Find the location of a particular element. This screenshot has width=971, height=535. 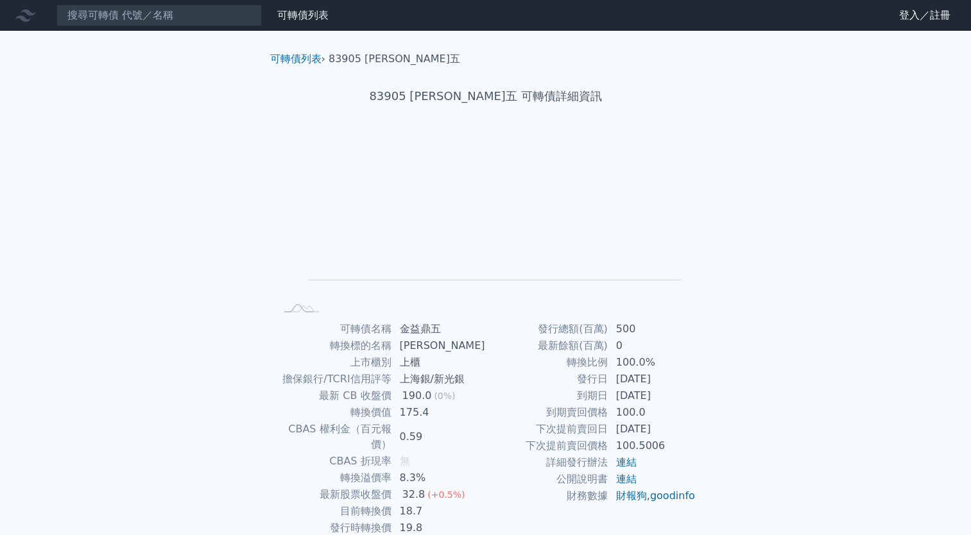

td: 最新餘額(百萬) is located at coordinates (547, 346).